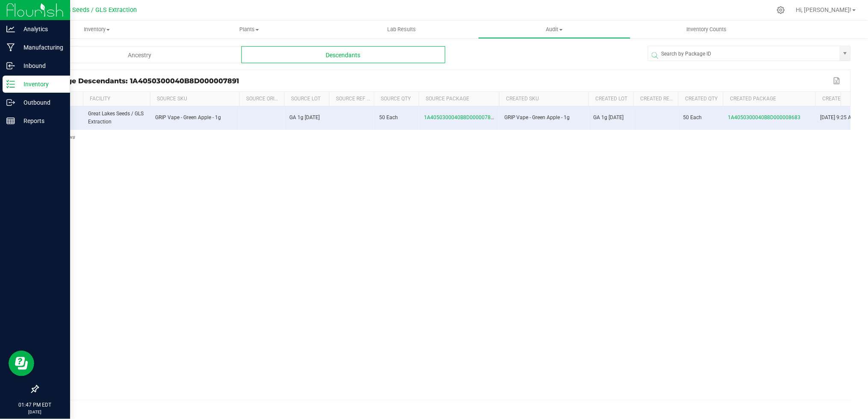 This screenshot has height=419, width=868. Describe the element at coordinates (554, 29) in the screenshot. I see `a: Audit` at that location.